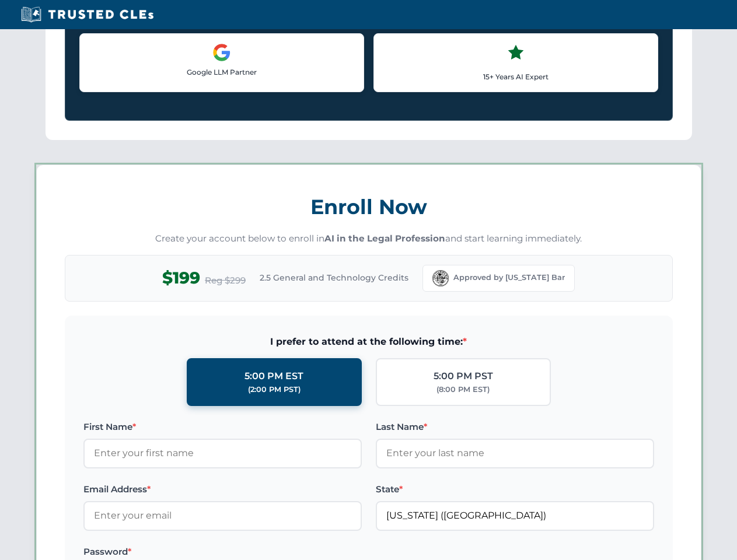 The width and height of the screenshot is (737, 560). What do you see at coordinates (515, 453) in the screenshot?
I see `input: Enter your last name` at bounding box center [515, 453].